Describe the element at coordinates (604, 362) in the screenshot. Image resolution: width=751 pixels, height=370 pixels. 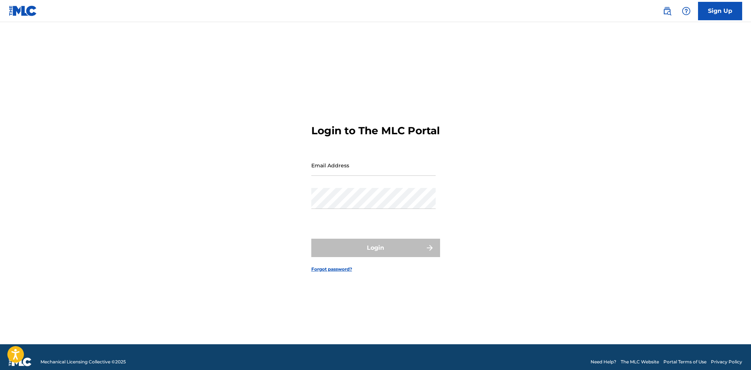
I see `a: Need Help?` at that location.